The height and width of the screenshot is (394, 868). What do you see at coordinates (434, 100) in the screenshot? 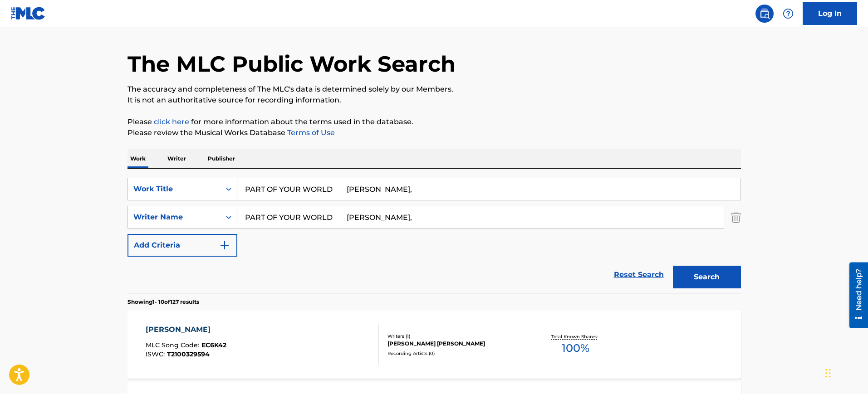
I see `p: It is not an authoritative source for recording information.` at bounding box center [434, 100].